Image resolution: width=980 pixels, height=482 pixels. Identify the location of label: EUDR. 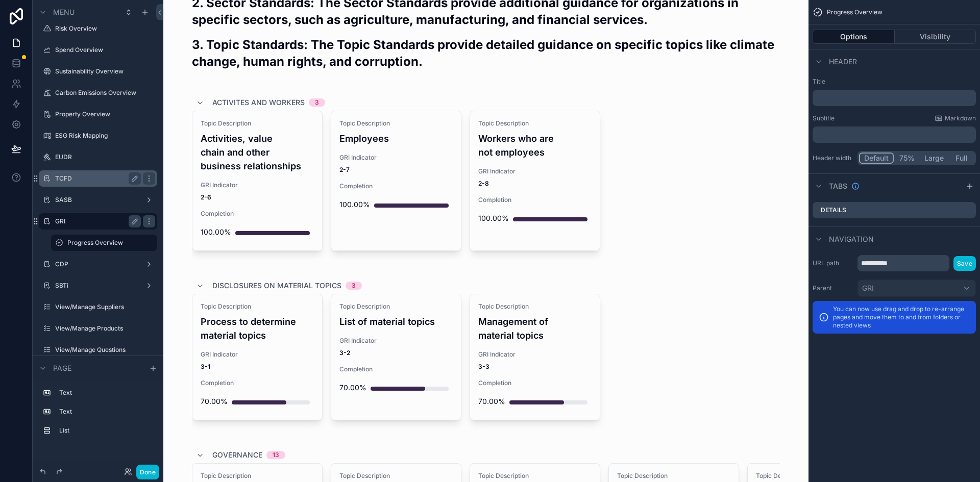
(105, 157).